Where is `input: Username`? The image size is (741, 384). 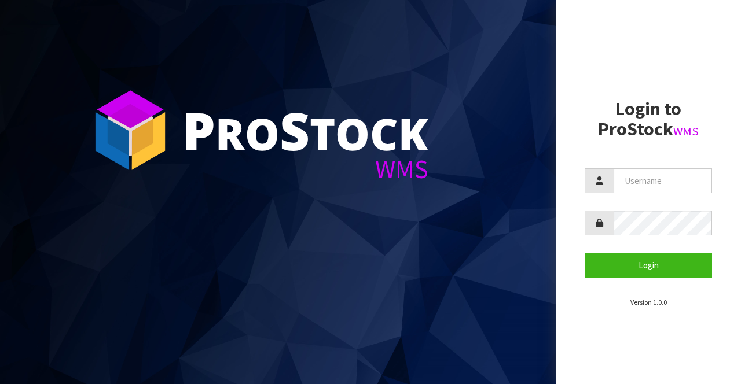
input: Username is located at coordinates (663, 181).